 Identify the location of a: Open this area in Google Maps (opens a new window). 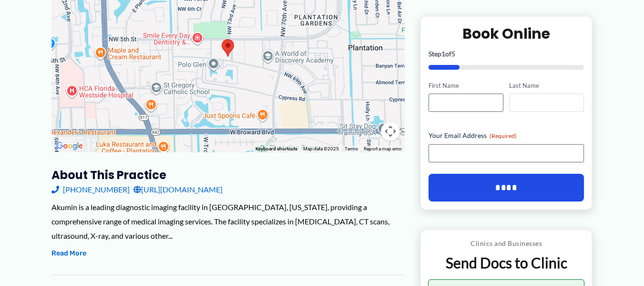
(70, 146).